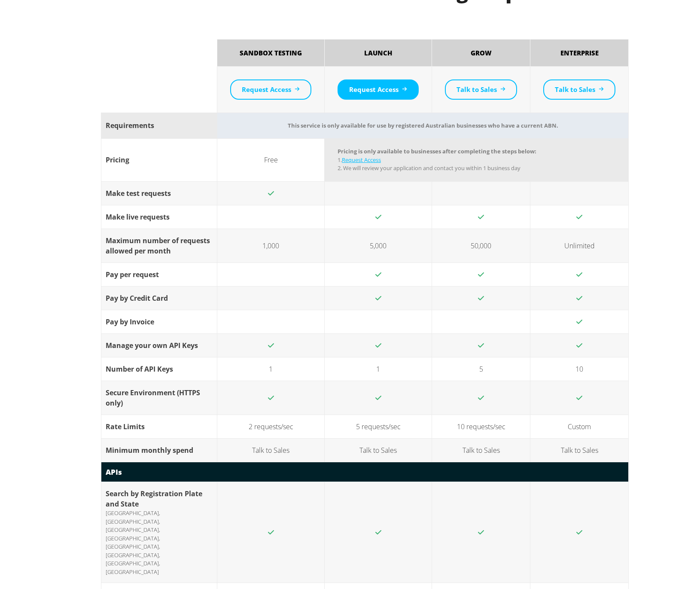 The height and width of the screenshot is (589, 700). Describe the element at coordinates (481, 245) in the screenshot. I see `td: 50,000` at that location.